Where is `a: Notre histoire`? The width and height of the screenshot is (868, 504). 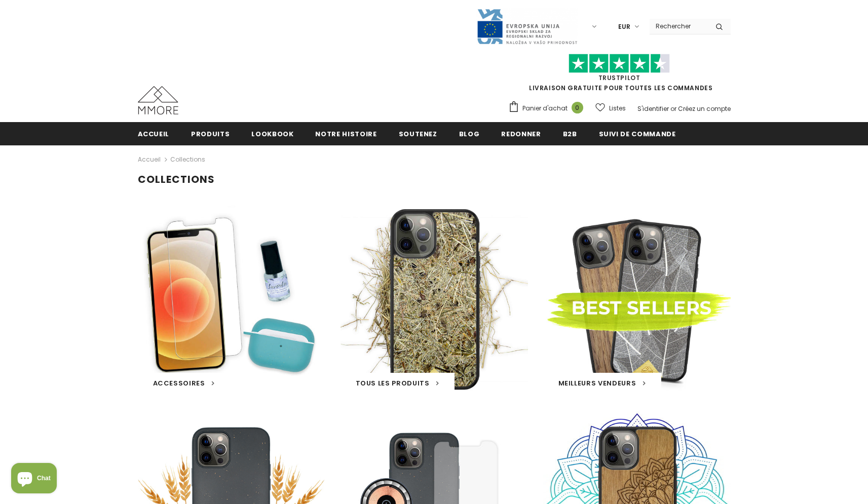
a: Notre histoire is located at coordinates (346, 133).